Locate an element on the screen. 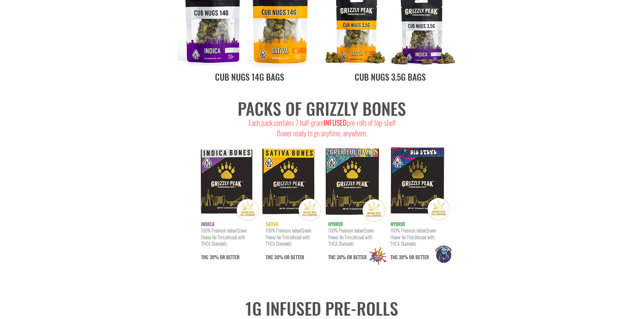 The image size is (644, 319). span: PACKS OF GRIZZLY BONES is located at coordinates (322, 109).